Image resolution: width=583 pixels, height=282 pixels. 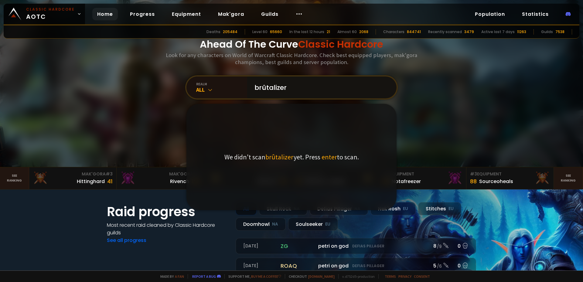 What do you see at coordinates (50, 14) in the screenshot?
I see `span: AOTC` at bounding box center [50, 14].